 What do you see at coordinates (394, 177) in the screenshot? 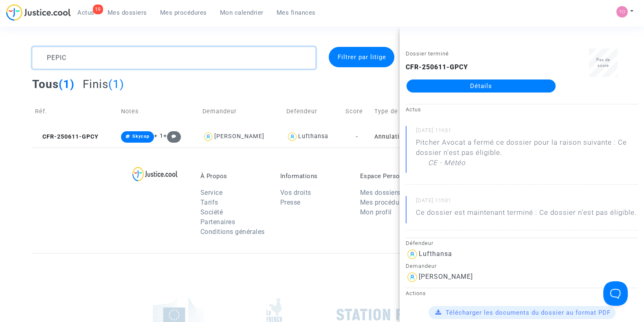
I see `p: Espace Personnel` at bounding box center [394, 177].